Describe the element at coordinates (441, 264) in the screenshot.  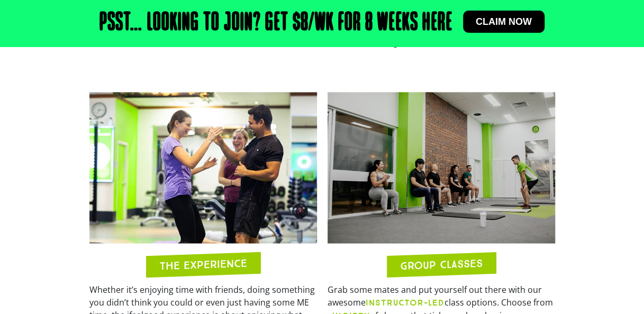
I see `h2: GROUP CLASSES` at that location.